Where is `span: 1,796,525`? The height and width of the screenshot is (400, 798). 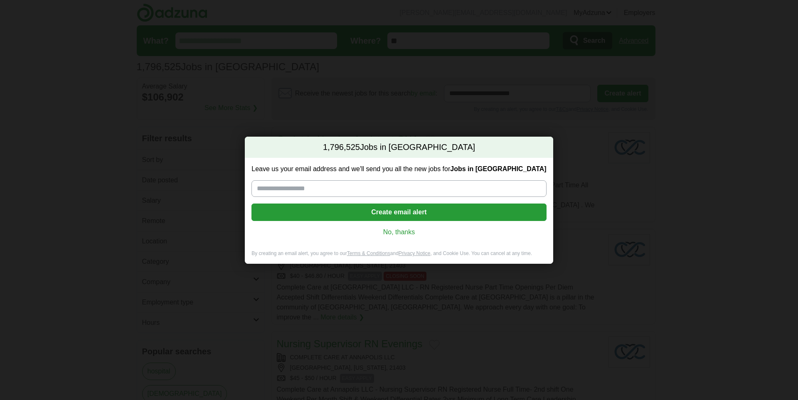
span: 1,796,525 is located at coordinates (341, 148).